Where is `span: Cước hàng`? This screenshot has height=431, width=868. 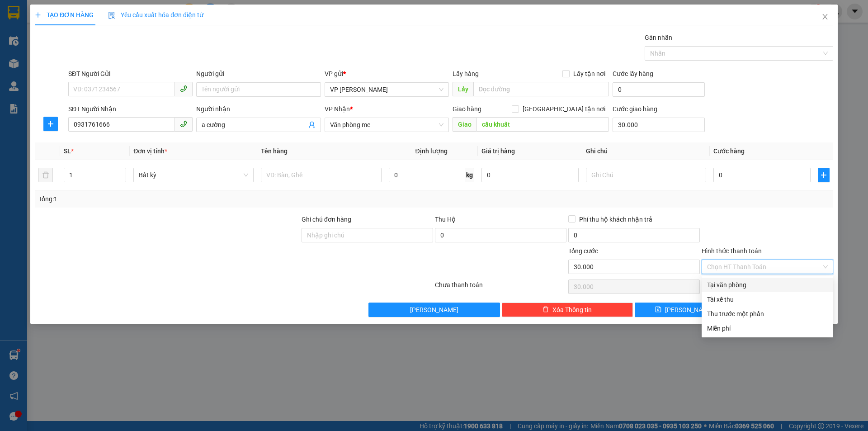
span: Cước hàng is located at coordinates (729, 151).